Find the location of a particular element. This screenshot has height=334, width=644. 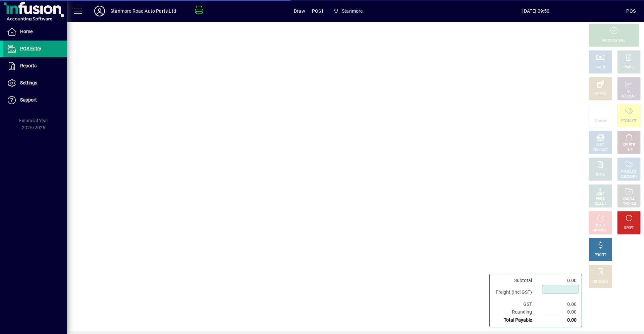

div: DELETE is located at coordinates (629, 145).